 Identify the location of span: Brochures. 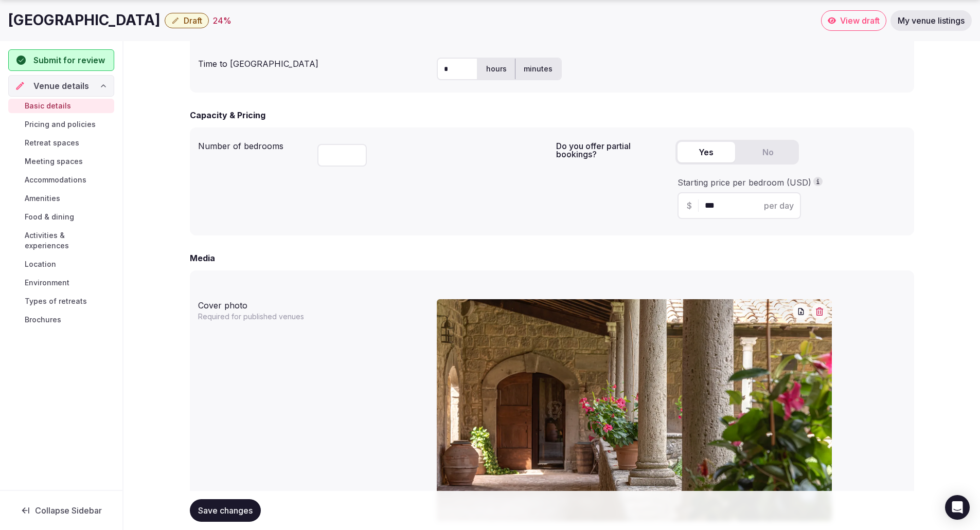
(43, 320).